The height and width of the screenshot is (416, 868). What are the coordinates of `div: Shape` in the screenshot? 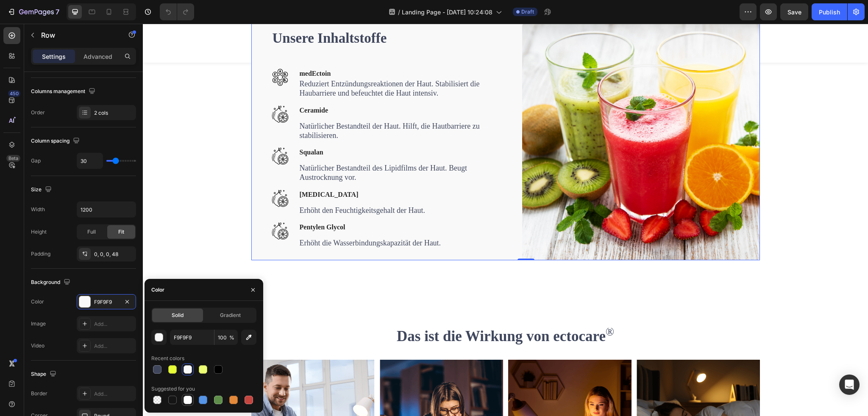 It's located at (44, 374).